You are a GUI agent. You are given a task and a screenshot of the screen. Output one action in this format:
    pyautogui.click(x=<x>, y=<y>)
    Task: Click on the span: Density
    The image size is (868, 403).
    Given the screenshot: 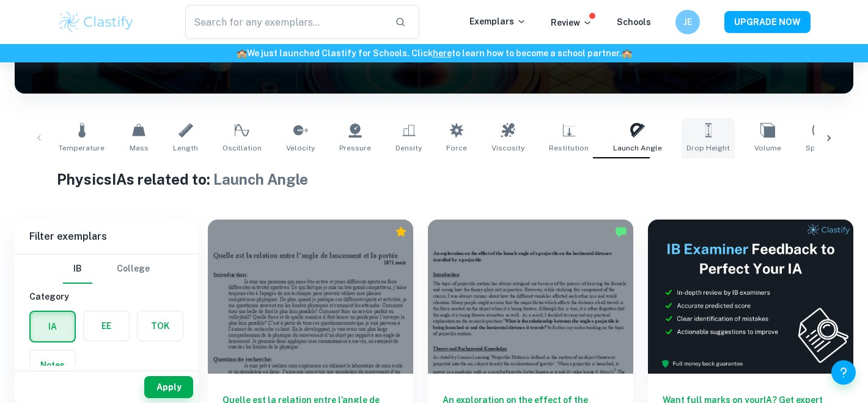 What is the action you would take?
    pyautogui.click(x=408, y=148)
    